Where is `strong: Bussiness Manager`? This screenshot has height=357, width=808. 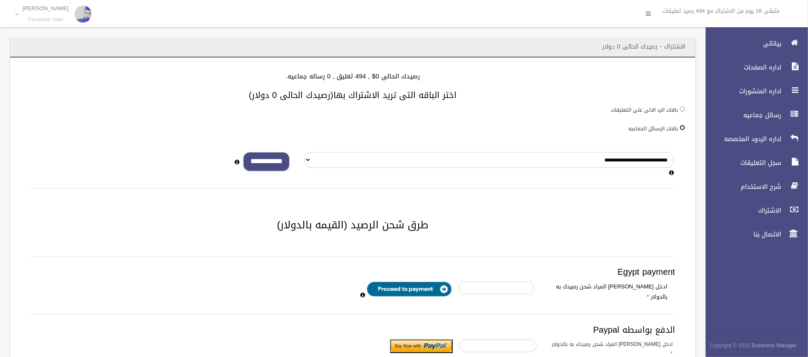
strong: Bussiness Manager is located at coordinates (775, 346).